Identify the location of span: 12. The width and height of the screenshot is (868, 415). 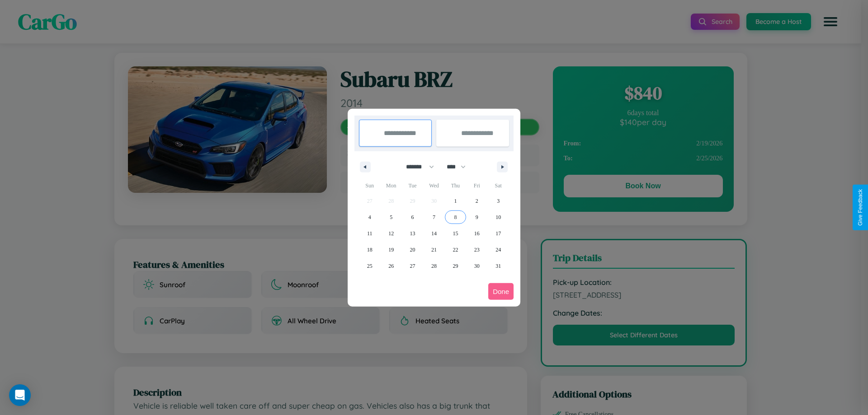
(391, 234).